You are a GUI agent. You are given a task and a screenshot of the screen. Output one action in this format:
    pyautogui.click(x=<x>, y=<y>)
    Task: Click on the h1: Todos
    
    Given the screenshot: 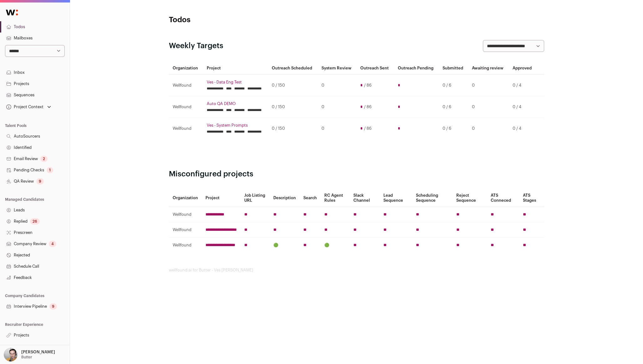 What is the action you would take?
    pyautogui.click(x=231, y=20)
    